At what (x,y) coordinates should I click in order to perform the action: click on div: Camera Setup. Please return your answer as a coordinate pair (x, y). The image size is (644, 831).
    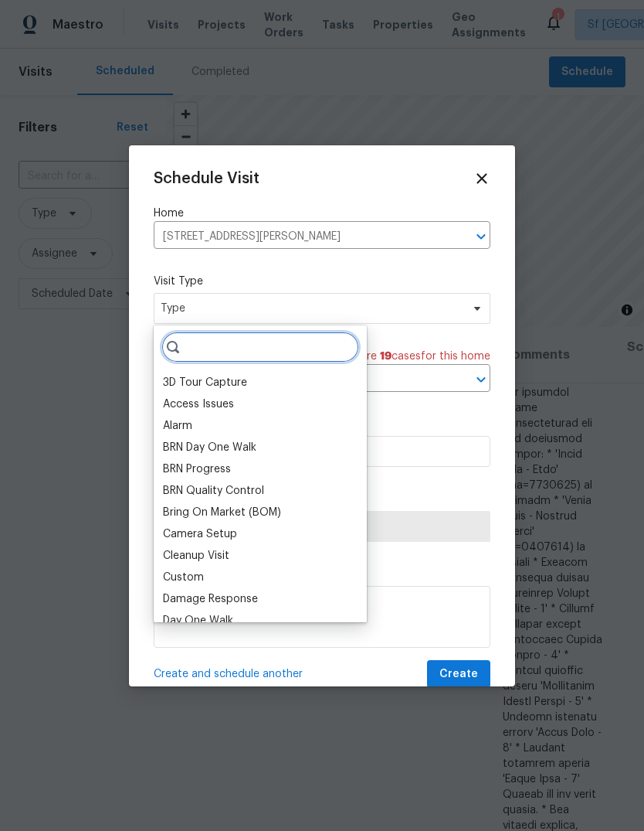
    Looking at the image, I should click on (200, 534).